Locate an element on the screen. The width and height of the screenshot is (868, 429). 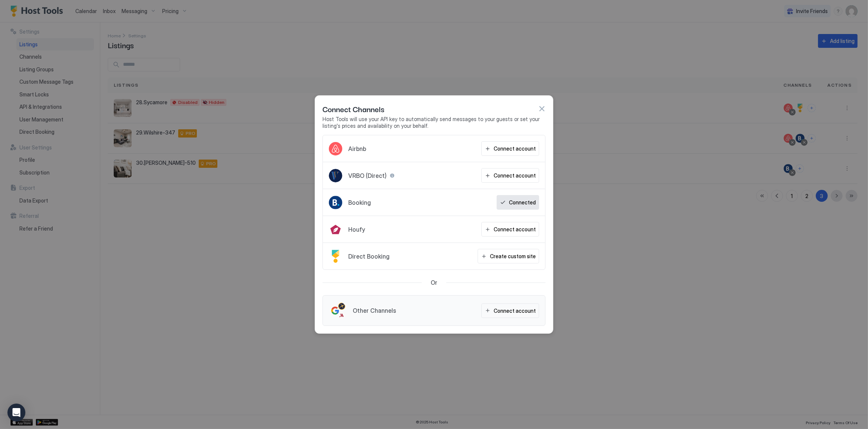
div: Create custom site is located at coordinates (512, 256).